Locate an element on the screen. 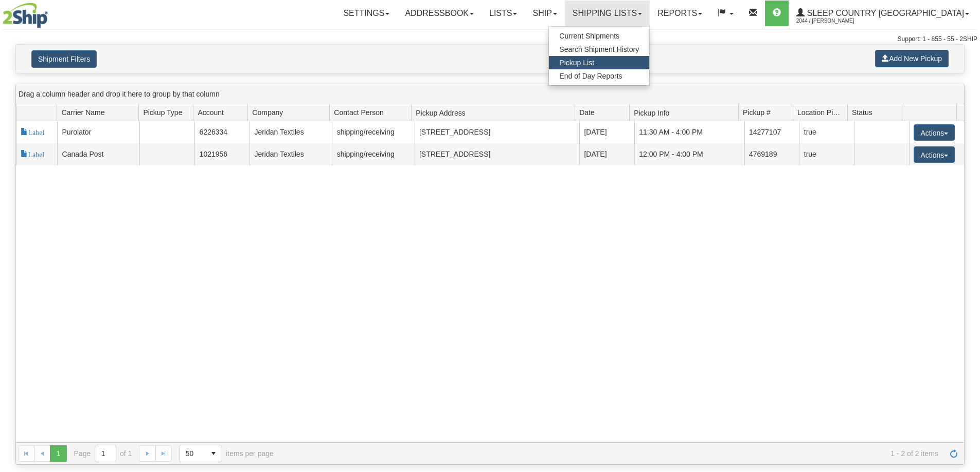 The width and height of the screenshot is (980, 472). span: Company is located at coordinates (268, 112).